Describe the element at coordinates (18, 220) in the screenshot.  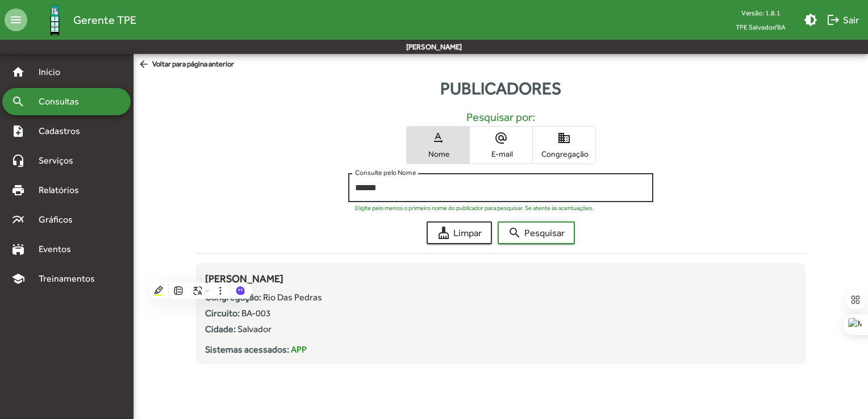
I see `mat-icon: multiline_chart` at that location.